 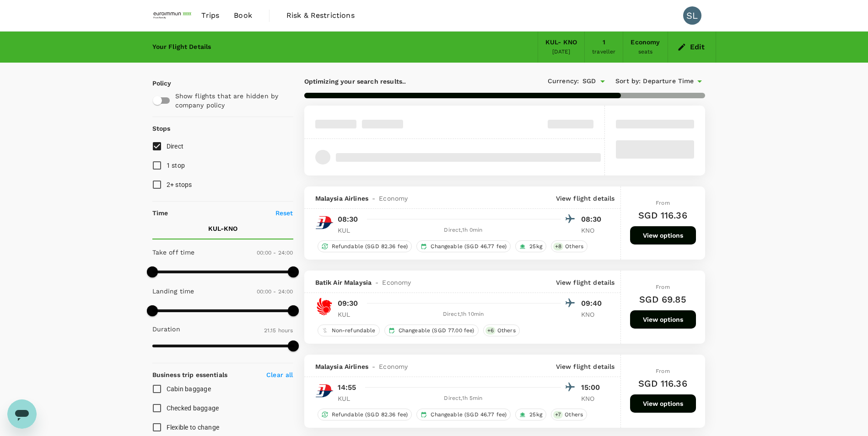 I want to click on p: Landing time, so click(x=174, y=291).